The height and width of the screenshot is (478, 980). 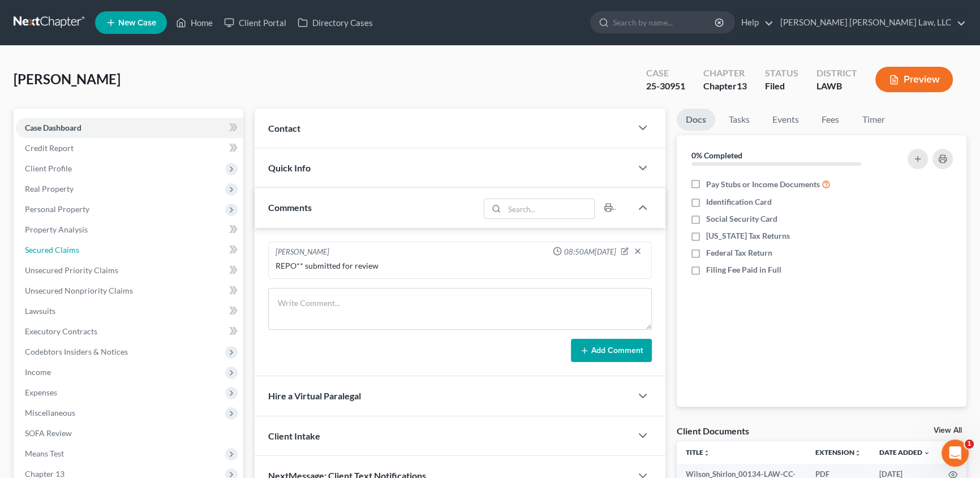 What do you see at coordinates (754, 23) in the screenshot?
I see `a: Help` at bounding box center [754, 23].